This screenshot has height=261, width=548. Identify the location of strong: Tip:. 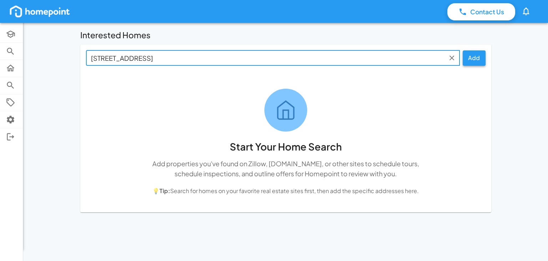
(165, 190).